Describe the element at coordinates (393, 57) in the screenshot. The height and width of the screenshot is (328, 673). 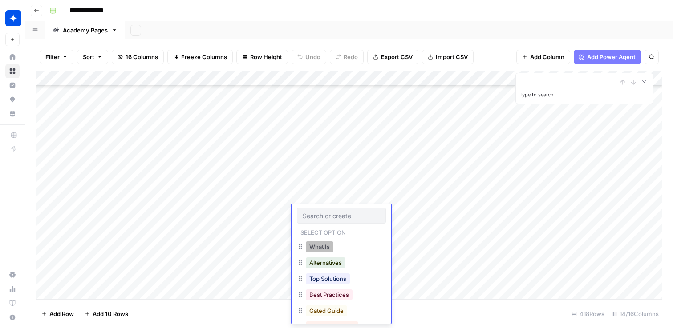
I see `button: Export CSV` at that location.